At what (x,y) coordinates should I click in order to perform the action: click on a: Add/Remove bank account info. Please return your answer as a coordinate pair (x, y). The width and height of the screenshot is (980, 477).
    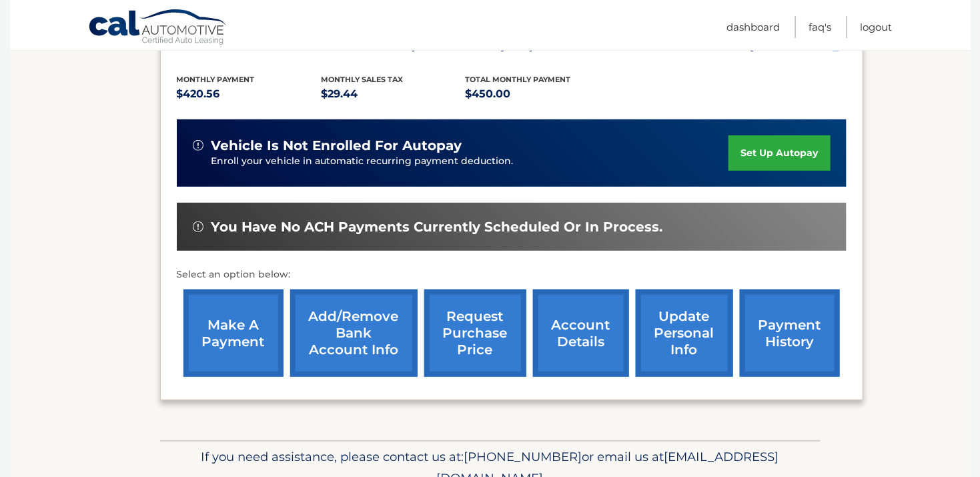
    Looking at the image, I should click on (354, 333).